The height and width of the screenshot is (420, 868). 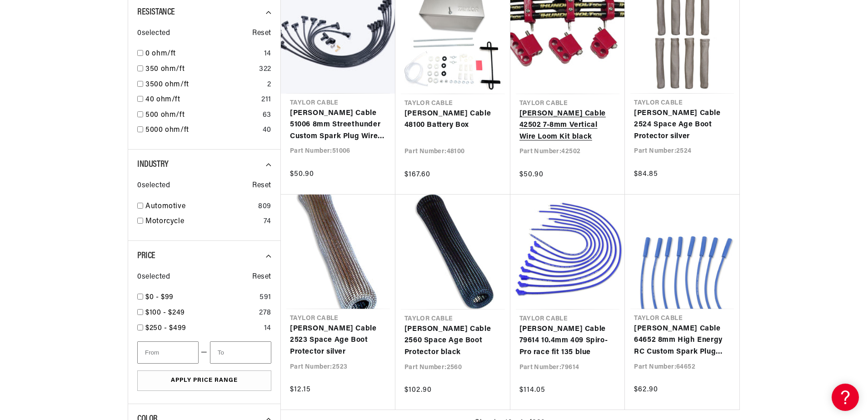 What do you see at coordinates (156, 13) in the screenshot?
I see `span: Resistance` at bounding box center [156, 13].